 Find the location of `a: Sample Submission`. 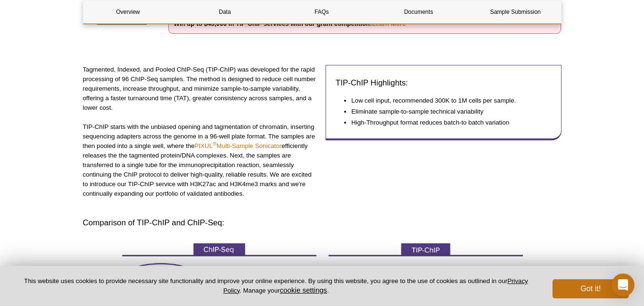

a: Sample Submission is located at coordinates (515, 12).